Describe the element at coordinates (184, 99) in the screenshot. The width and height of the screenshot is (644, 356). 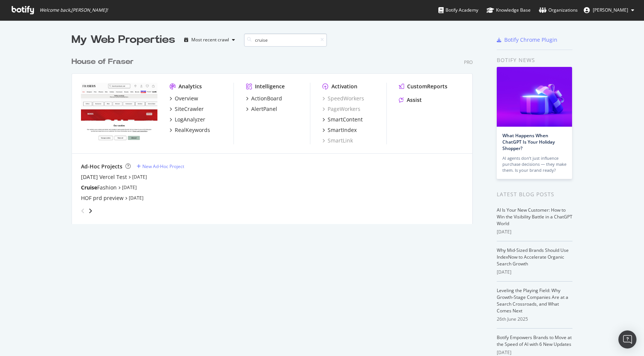
I see `a: Overview` at that location.